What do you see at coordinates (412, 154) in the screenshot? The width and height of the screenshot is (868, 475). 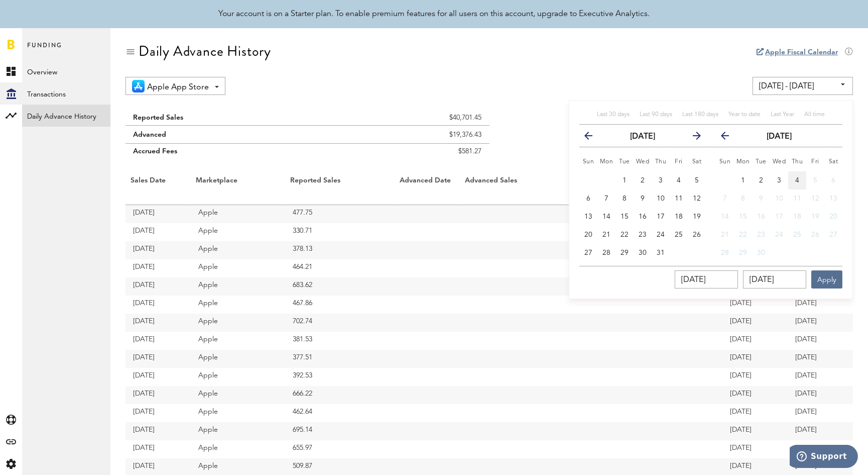 I see `td: $581.27` at bounding box center [412, 154].